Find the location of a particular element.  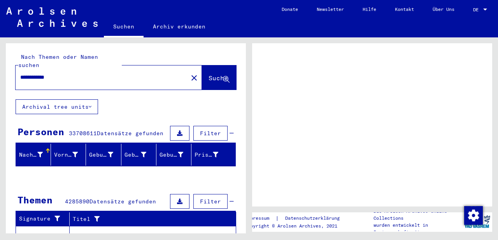

mat-header-cell: Prisoner # is located at coordinates (213, 154).